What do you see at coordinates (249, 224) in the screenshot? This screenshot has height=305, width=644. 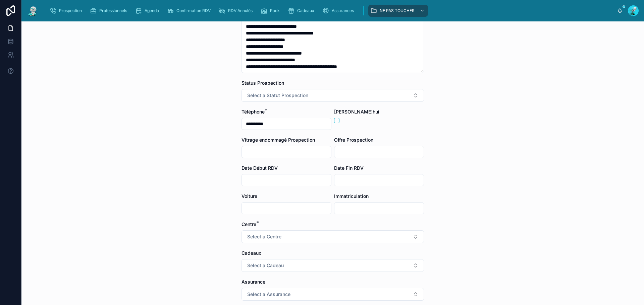 I see `span: Centre` at bounding box center [249, 224].